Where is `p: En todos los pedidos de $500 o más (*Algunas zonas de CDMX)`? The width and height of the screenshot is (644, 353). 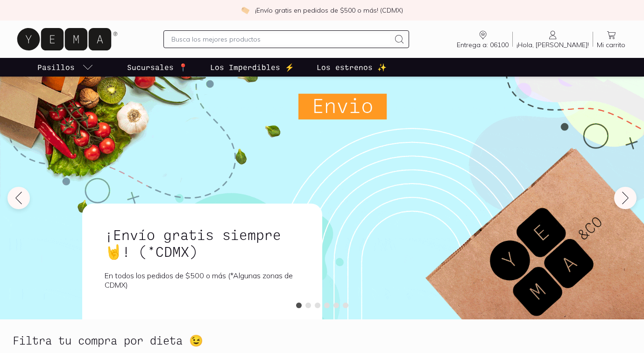 p: En todos los pedidos de $500 o más (*Algunas zonas de CDMX) is located at coordinates (202, 280).